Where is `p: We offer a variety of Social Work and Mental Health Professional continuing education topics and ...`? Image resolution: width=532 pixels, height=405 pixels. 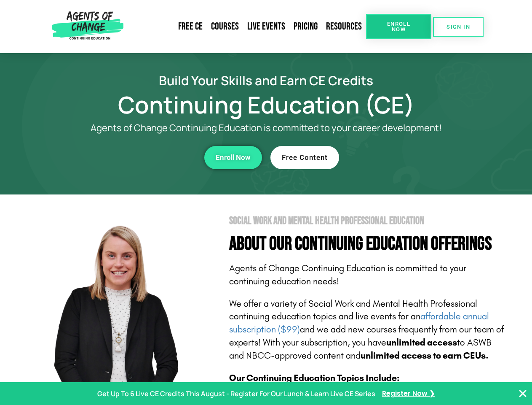
p: We offer a variety of Social Work and Mental Health Professional continuing education topics and ... is located at coordinates (368, 330).